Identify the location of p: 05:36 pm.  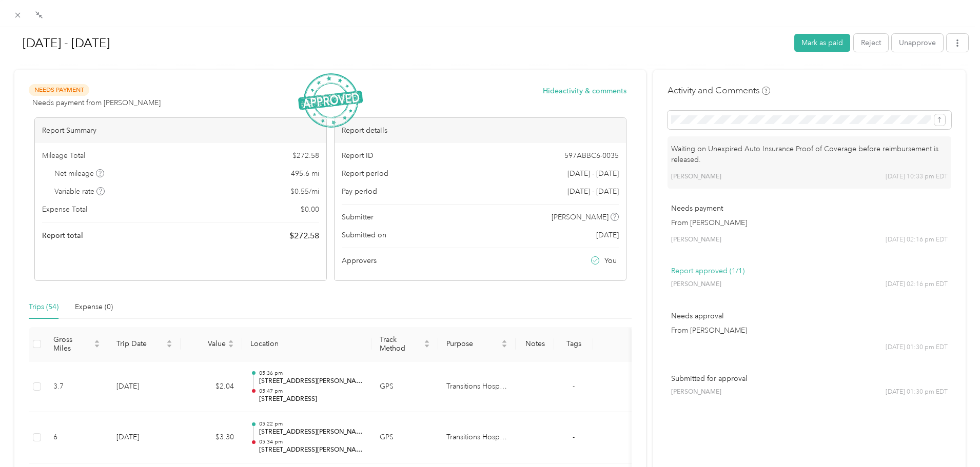
(311, 374).